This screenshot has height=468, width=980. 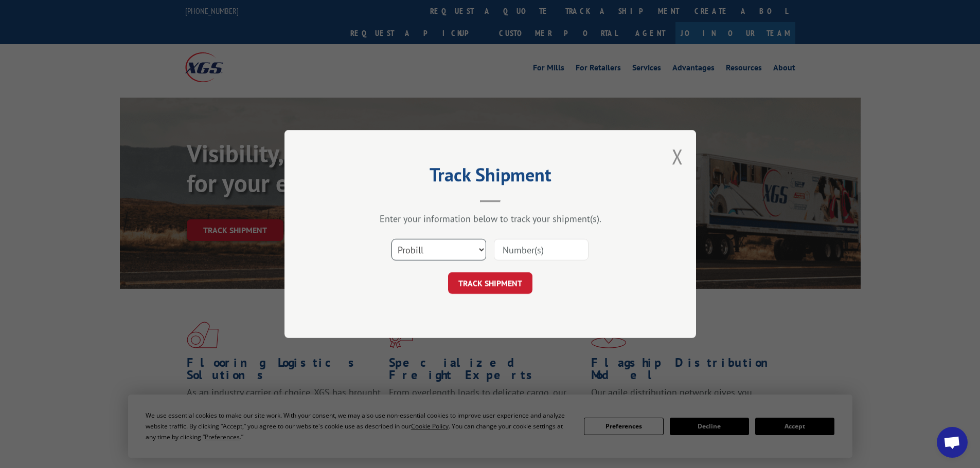 I want to click on button: Close modal, so click(x=678, y=156).